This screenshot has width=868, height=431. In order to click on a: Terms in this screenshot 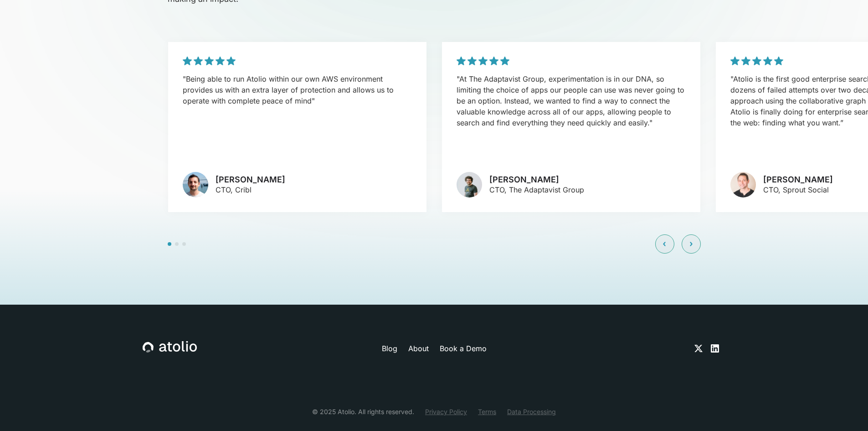, I will do `click(487, 411)`.